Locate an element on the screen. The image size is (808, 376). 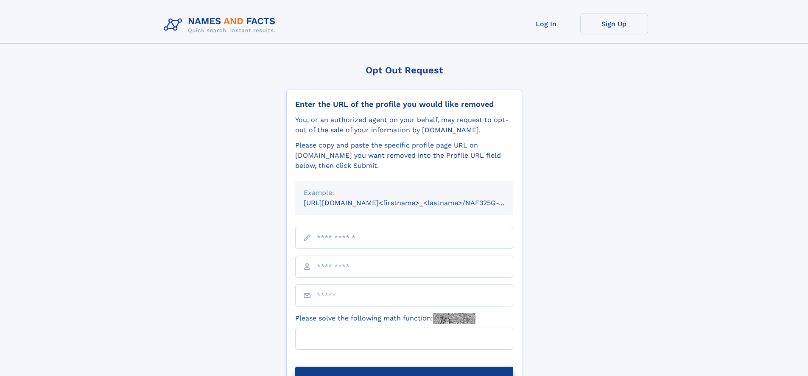
div: Example: is located at coordinates (404, 193).